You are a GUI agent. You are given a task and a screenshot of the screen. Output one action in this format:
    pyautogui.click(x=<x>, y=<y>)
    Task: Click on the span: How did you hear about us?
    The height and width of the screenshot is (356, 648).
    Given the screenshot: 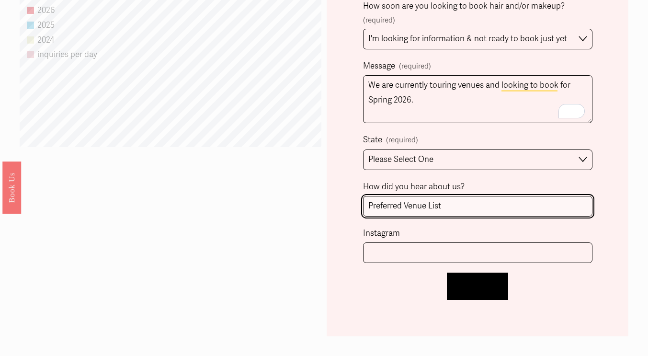 What is the action you would take?
    pyautogui.click(x=414, y=187)
    